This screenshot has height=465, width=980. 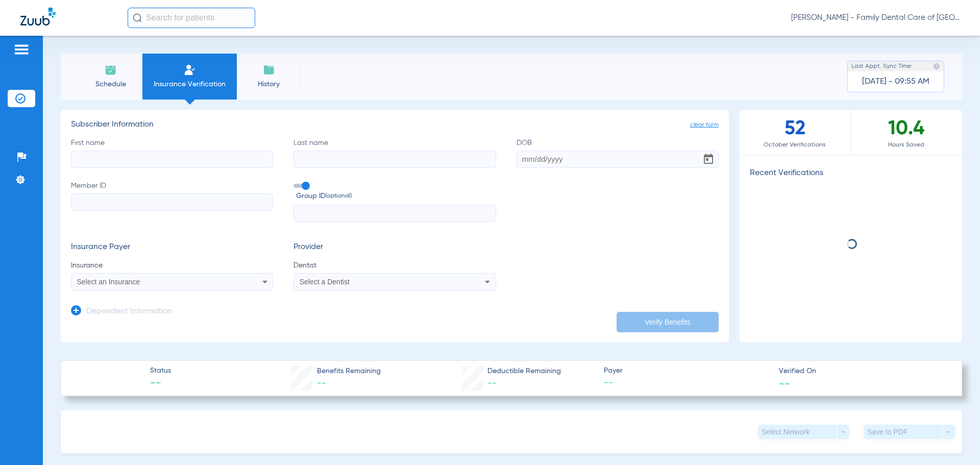 What do you see at coordinates (172, 248) in the screenshot?
I see `h3: Insurance Payer` at bounding box center [172, 248].